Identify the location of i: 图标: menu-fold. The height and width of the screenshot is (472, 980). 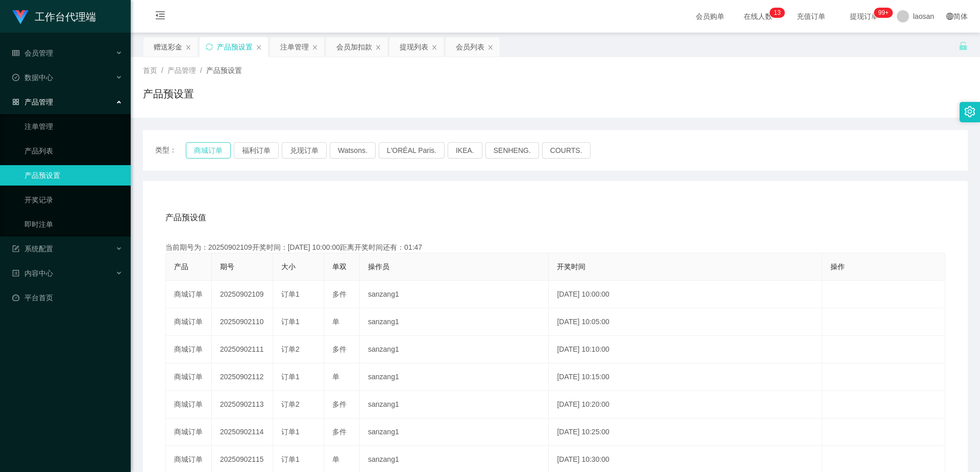
(161, 17).